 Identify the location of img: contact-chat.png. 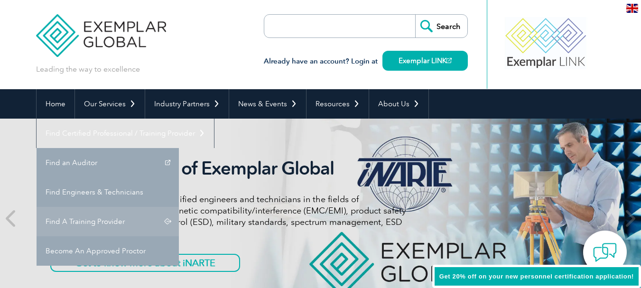
(605, 252).